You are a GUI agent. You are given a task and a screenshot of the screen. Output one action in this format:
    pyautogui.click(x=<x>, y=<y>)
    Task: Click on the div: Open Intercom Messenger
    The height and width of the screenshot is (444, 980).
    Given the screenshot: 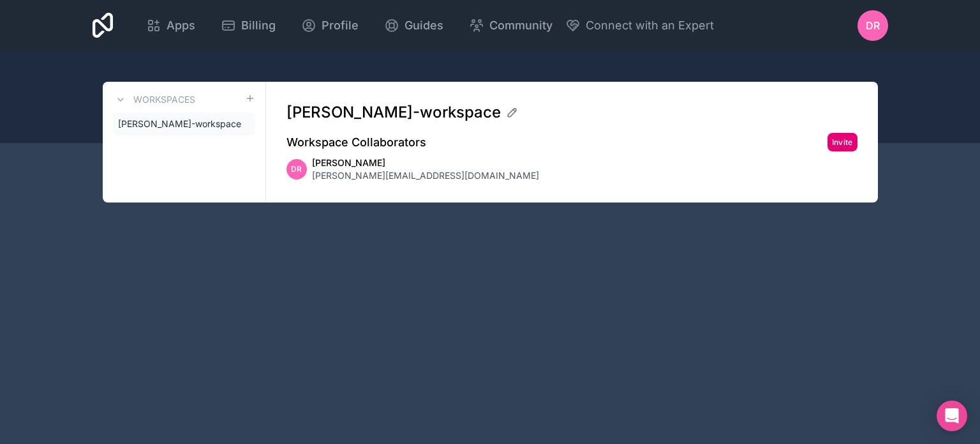 What is the action you would take?
    pyautogui.click(x=952, y=416)
    